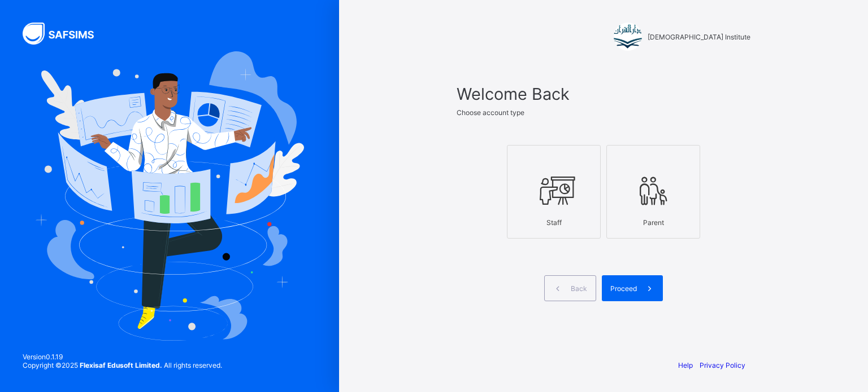 Image resolution: width=868 pixels, height=392 pixels. What do you see at coordinates (122, 365) in the screenshot?
I see `span: Copyright © 2025 All rights reserved.` at bounding box center [122, 365].